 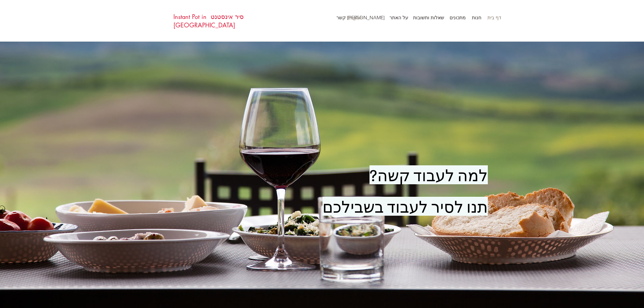 What do you see at coordinates (495, 18) in the screenshot?
I see `a: דף בית` at bounding box center [495, 18].